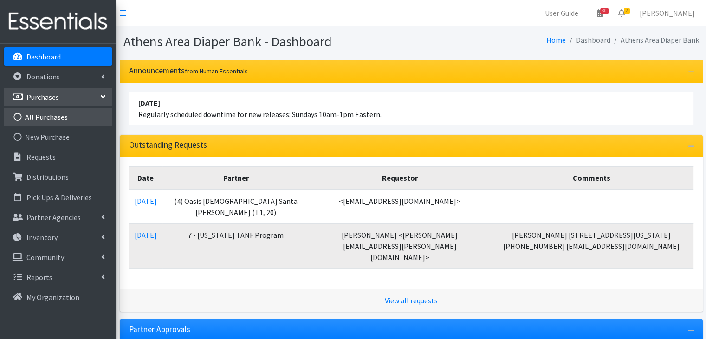  Describe the element at coordinates (58, 197) in the screenshot. I see `a: Pick Ups & Deliveries` at that location.